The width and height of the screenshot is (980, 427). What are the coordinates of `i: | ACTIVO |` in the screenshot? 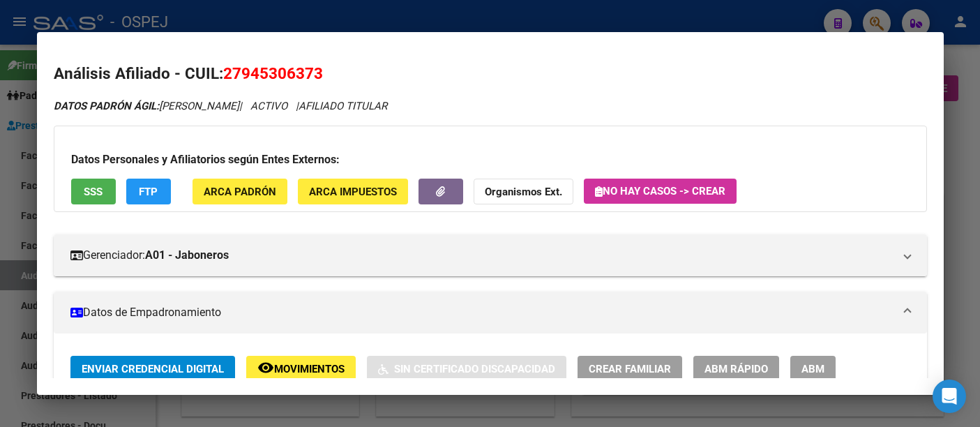 It's located at (220, 106).